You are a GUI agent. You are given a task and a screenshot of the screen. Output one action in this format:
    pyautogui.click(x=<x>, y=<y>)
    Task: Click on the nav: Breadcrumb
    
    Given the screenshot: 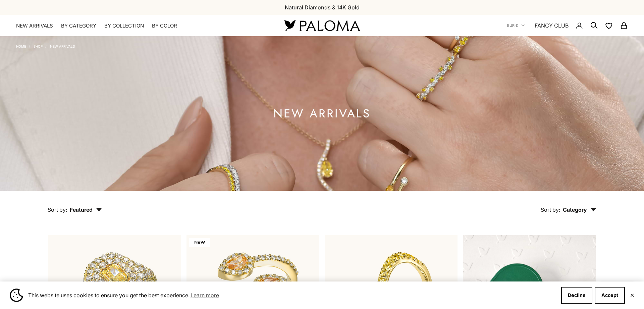 What is the action you would take?
    pyautogui.click(x=45, y=45)
    